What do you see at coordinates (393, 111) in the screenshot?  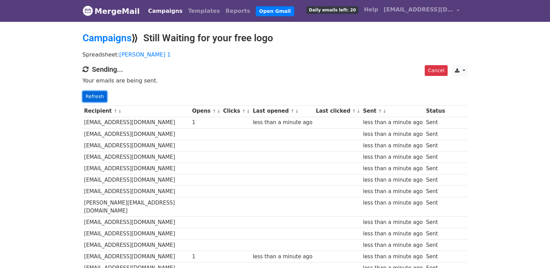 I see `th: Sent` at bounding box center [393, 111].